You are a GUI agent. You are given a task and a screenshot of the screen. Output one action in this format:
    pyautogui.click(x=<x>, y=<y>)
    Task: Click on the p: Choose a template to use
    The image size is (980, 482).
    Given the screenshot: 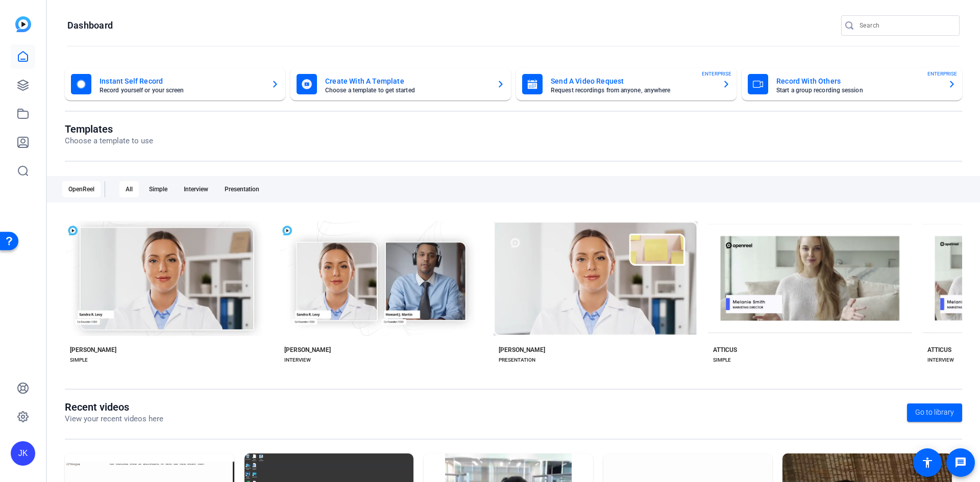 What is the action you would take?
    pyautogui.click(x=108, y=141)
    